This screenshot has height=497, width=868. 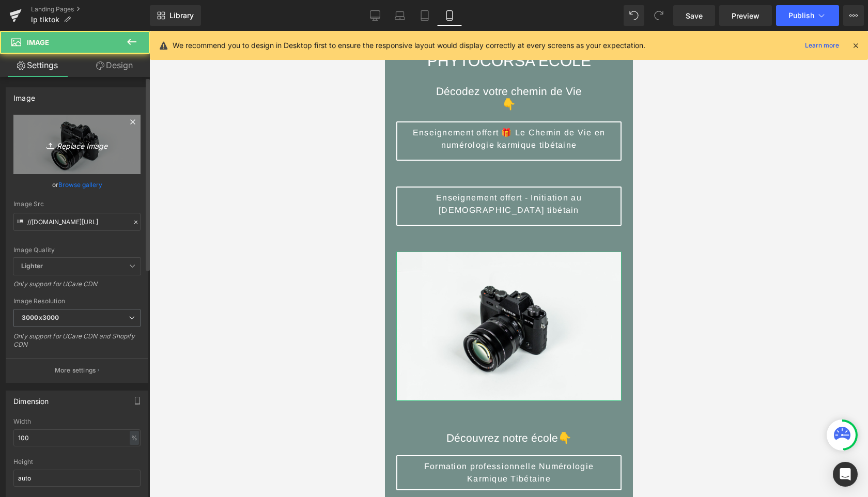 What do you see at coordinates (77, 462) in the screenshot?
I see `div: Height` at bounding box center [77, 462].